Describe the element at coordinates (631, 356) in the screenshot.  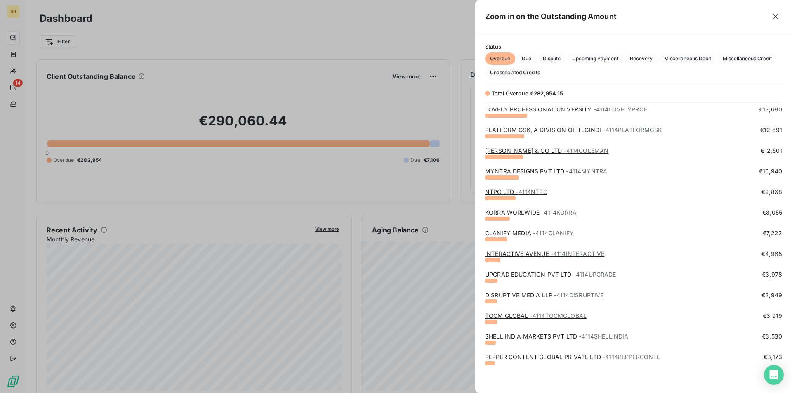
I see `span: - 4114PEPPERCONTE` at that location.